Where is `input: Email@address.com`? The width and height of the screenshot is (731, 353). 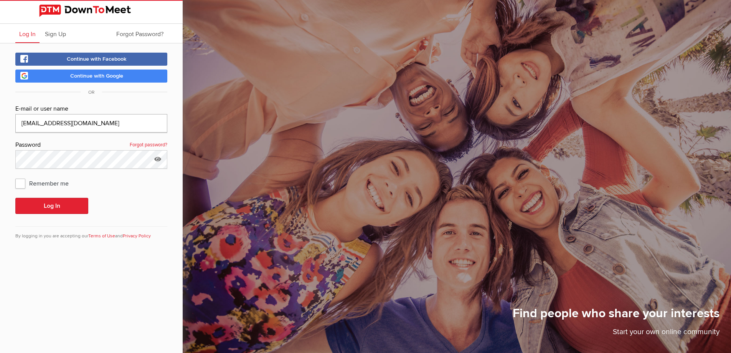 input: Email@address.com is located at coordinates (91, 123).